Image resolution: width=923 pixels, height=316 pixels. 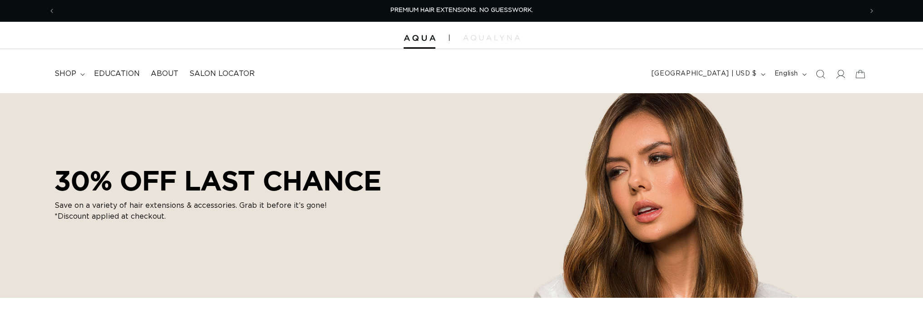 I want to click on span: shop, so click(x=65, y=74).